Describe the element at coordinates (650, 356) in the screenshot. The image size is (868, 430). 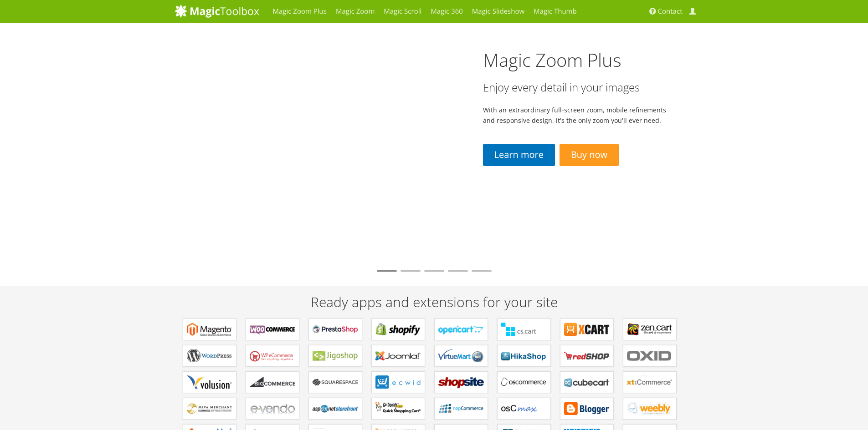
I see `b: Extensions for OXID` at that location.